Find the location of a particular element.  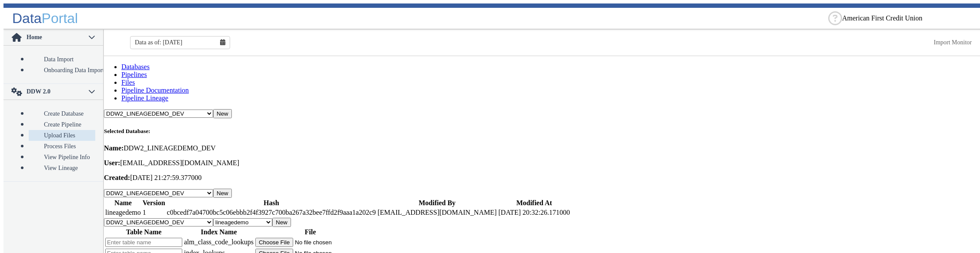

p-accordion-header: Home is located at coordinates (53, 37).